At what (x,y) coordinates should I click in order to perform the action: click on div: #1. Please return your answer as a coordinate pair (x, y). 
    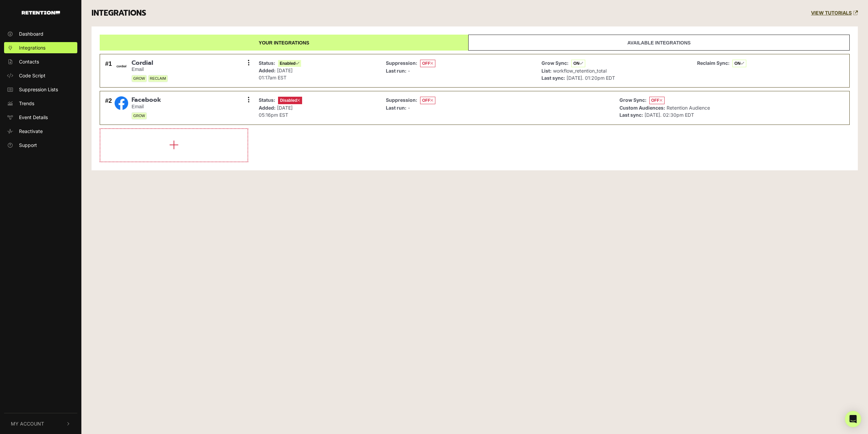
    Looking at the image, I should click on (109, 71).